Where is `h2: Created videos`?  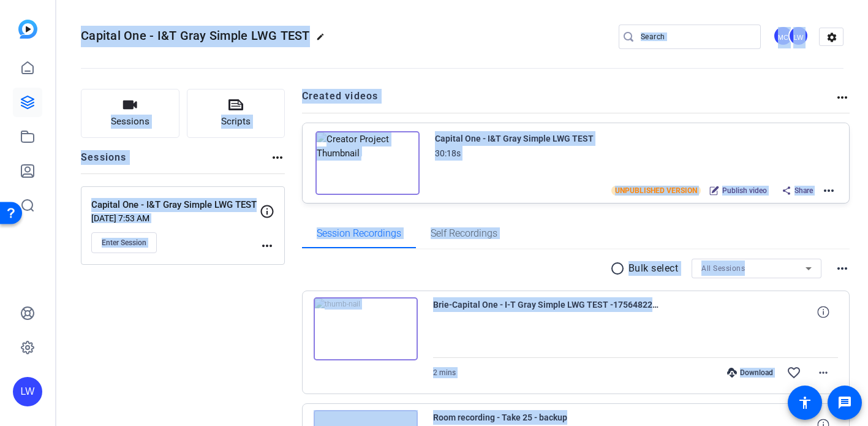 h2: Created videos is located at coordinates (569, 101).